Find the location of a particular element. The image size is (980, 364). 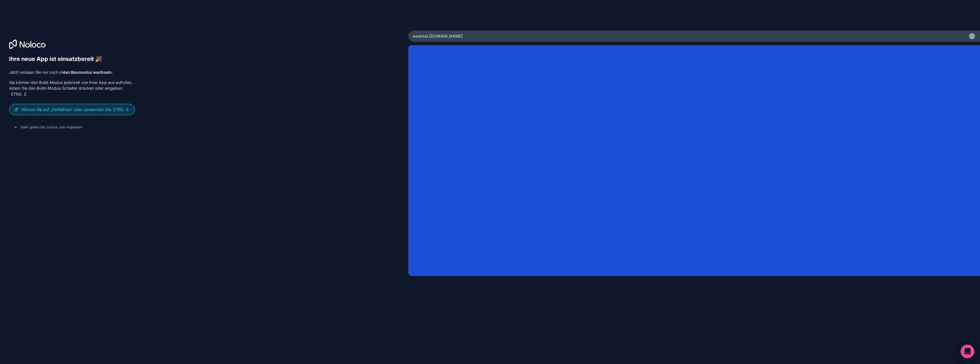

font: Ihre neue App ist einsatzbereit 🎉 is located at coordinates (55, 59).